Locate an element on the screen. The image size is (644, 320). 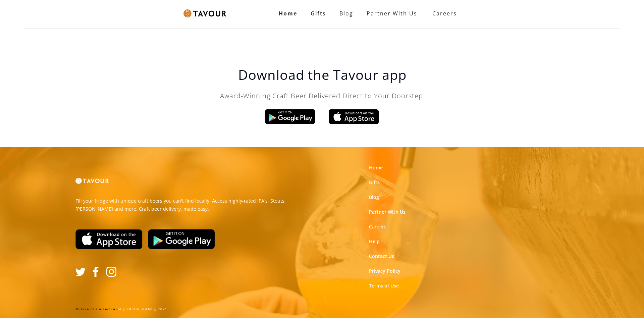
strong: Home is located at coordinates (288, 14).